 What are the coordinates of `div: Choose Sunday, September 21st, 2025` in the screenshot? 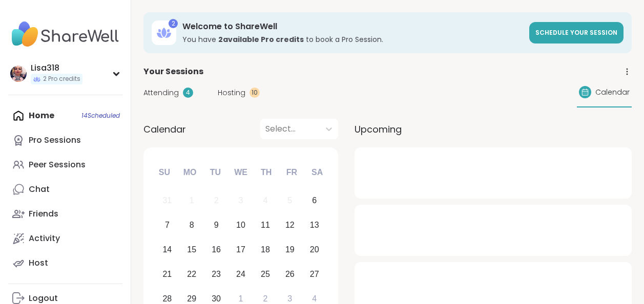 It's located at (167, 274).